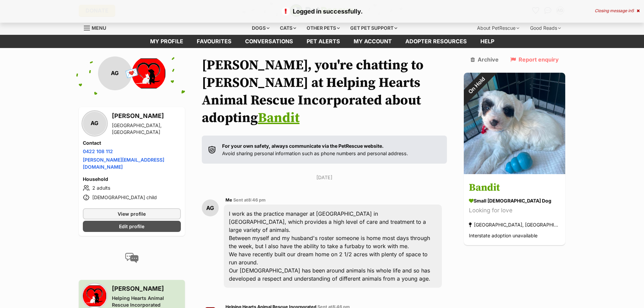 Image resolution: width=644 pixels, height=308 pixels. Describe the element at coordinates (132, 214) in the screenshot. I see `a: View profile` at that location.